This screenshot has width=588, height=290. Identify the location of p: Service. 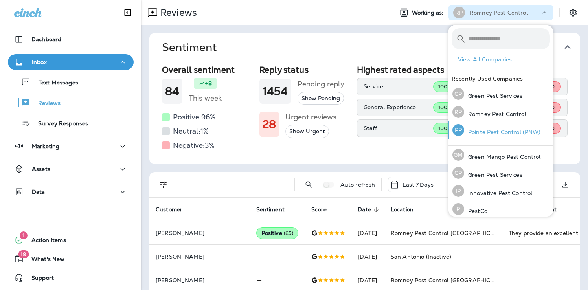
(398, 86).